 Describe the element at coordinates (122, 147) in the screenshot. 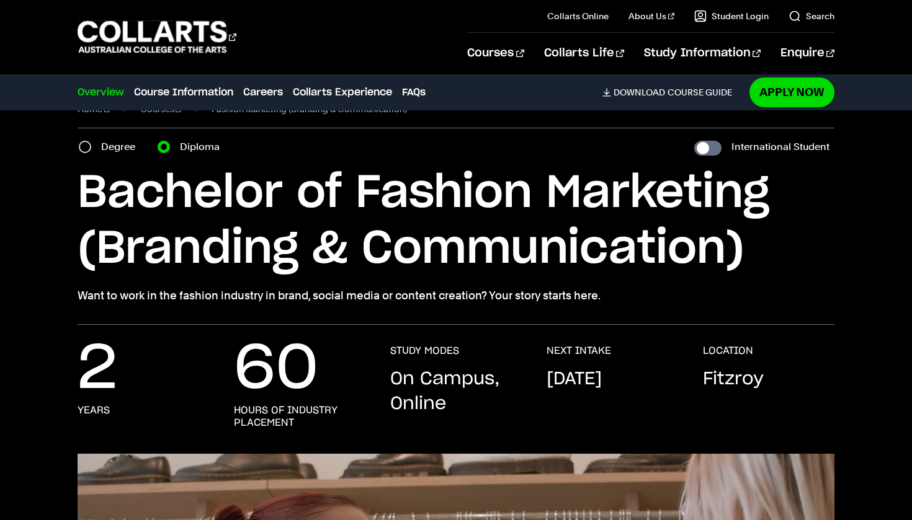

I see `label: Degree` at that location.